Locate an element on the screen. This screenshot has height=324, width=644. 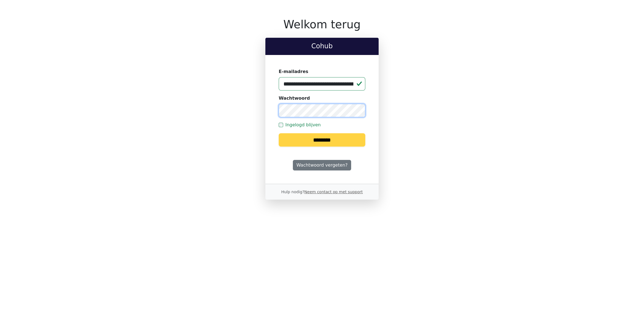
small: Hulp nodig? is located at coordinates (322, 191).